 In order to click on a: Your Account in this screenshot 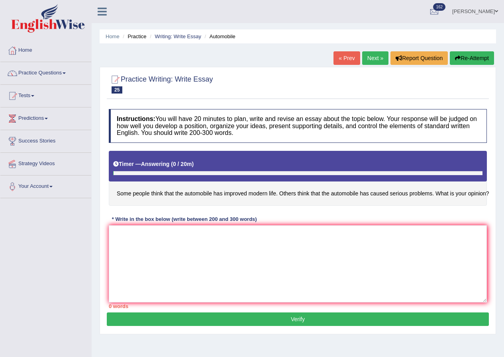, I will do `click(46, 186)`.